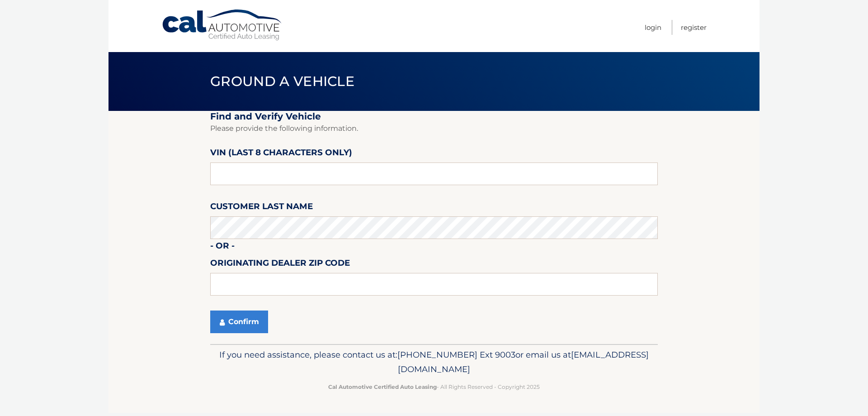 This screenshot has width=868, height=416. Describe the element at coordinates (280, 264) in the screenshot. I see `label: Originating Dealer Zip Code` at that location.